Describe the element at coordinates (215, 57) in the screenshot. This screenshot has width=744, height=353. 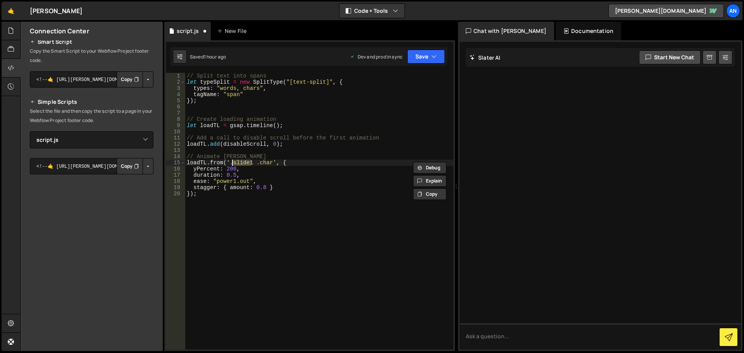
I see `div: 1 hour ago` at that location.